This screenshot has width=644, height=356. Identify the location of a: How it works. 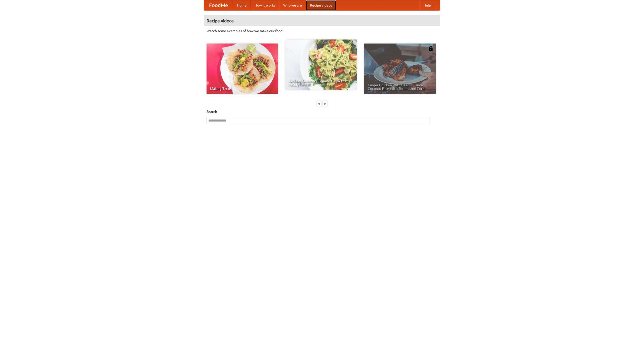
(265, 5).